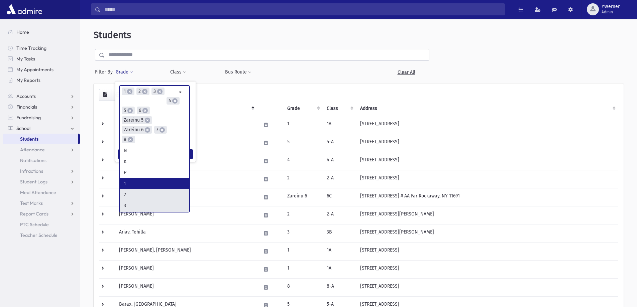 This screenshot has height=307, width=637. I want to click on a: My Reports, so click(41, 80).